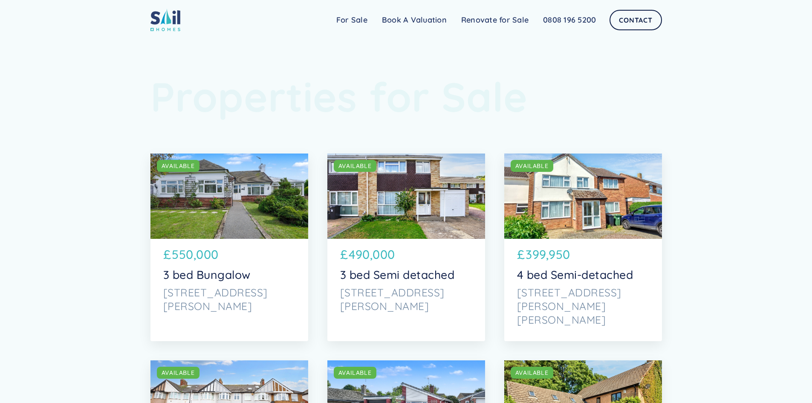 Image resolution: width=812 pixels, height=403 pixels. What do you see at coordinates (352, 20) in the screenshot?
I see `a: For Sale` at bounding box center [352, 20].